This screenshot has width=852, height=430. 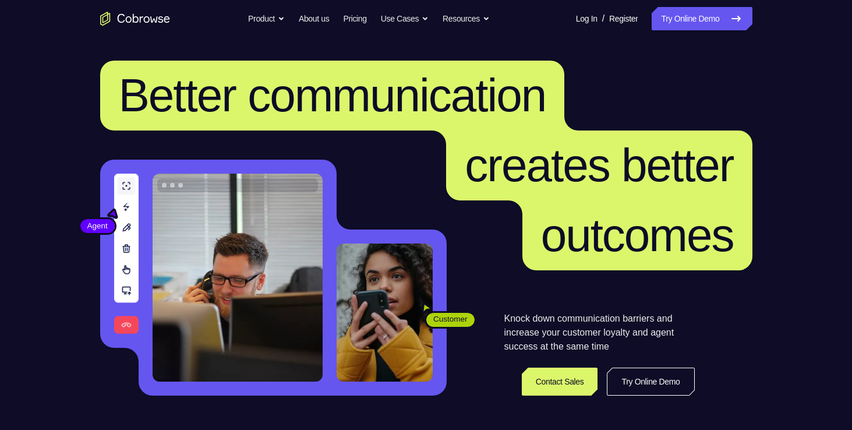 What do you see at coordinates (560, 382) in the screenshot?
I see `a: Contact Sales` at bounding box center [560, 382].